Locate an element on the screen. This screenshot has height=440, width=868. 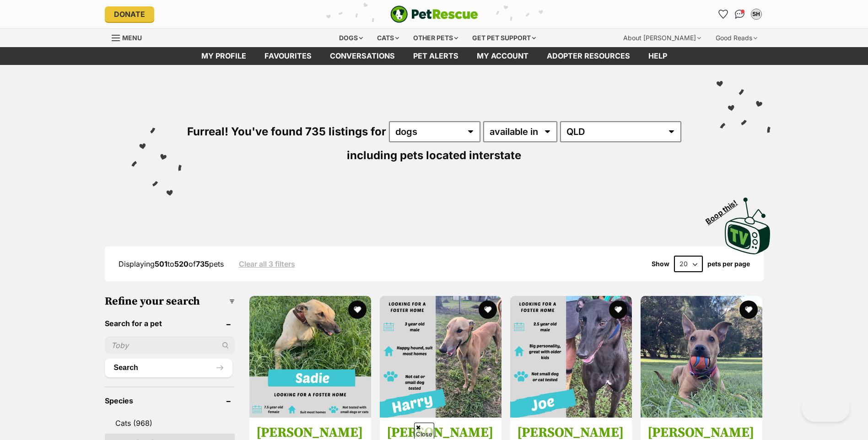
span: Menu is located at coordinates (132, 38).